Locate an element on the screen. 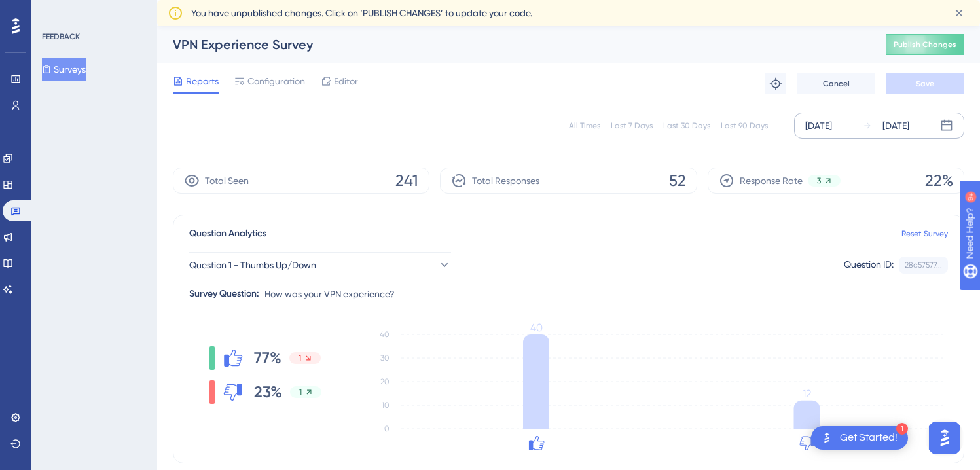  div: Question ID: is located at coordinates (869, 265).